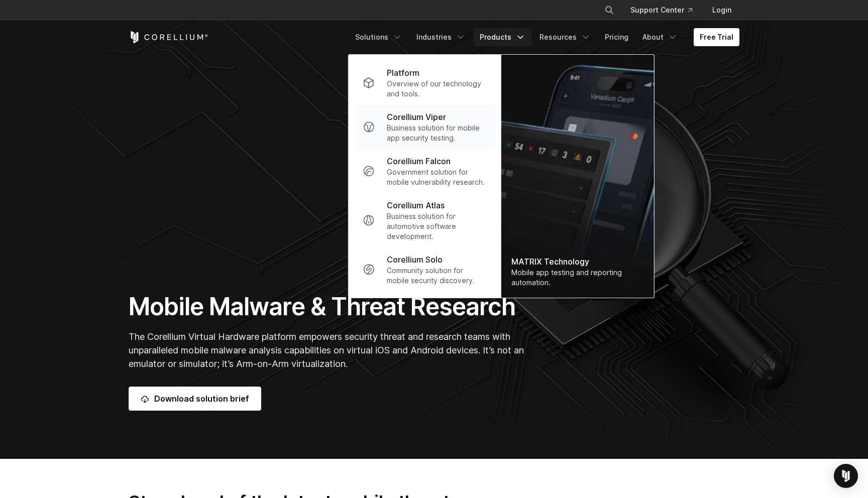 The image size is (868, 498). I want to click on a: MATRIX Technology Mobile app testing and reporting automation., so click(578, 176).